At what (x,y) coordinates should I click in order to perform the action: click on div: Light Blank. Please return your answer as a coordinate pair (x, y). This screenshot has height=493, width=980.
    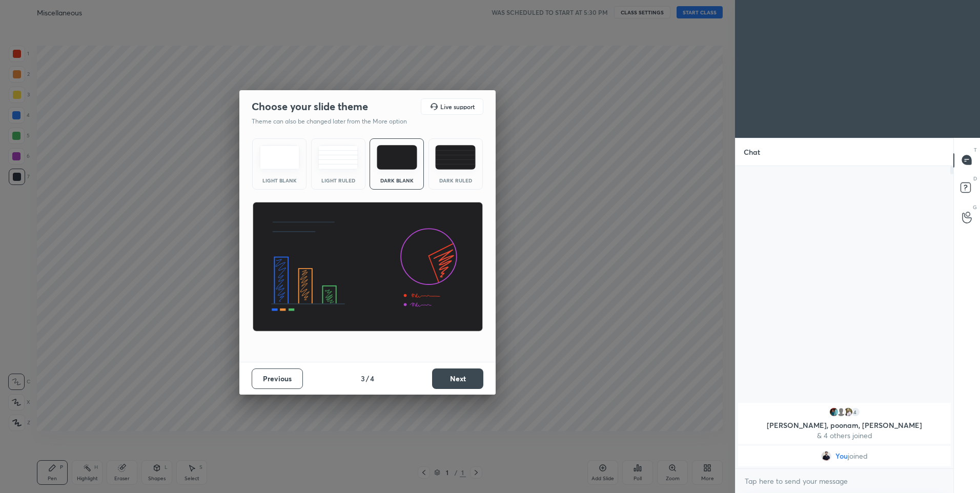
    Looking at the image, I should click on (279, 180).